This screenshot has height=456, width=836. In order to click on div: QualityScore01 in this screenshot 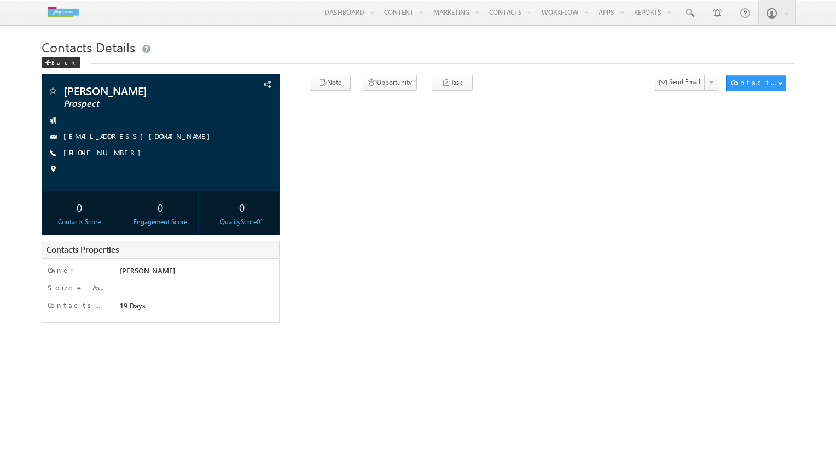, I will do `click(242, 222)`.